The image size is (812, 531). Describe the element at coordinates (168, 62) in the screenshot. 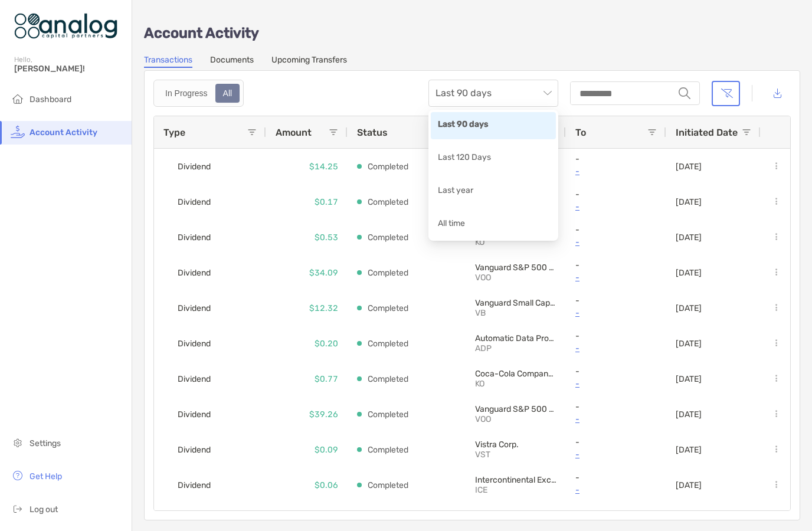

I see `a: Transactions` at that location.